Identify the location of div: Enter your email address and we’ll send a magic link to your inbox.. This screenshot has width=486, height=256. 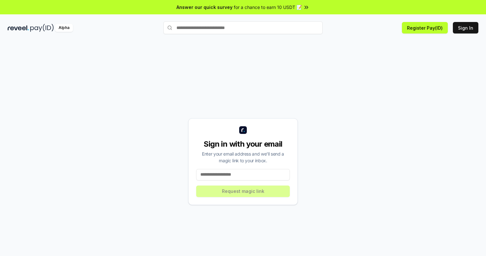
(243, 157).